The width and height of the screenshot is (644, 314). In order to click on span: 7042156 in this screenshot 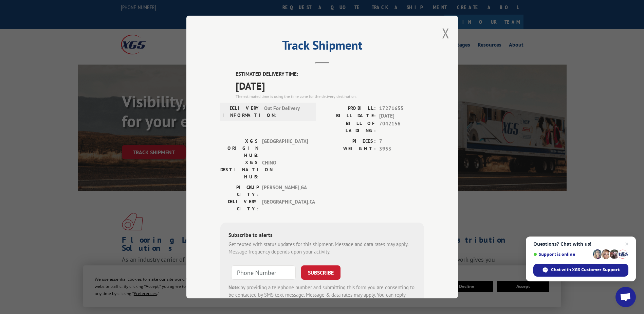, I will do `click(402, 127)`.